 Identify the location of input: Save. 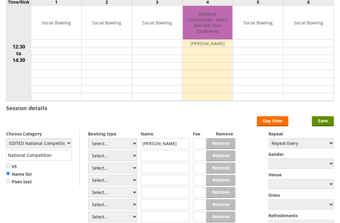
(323, 122).